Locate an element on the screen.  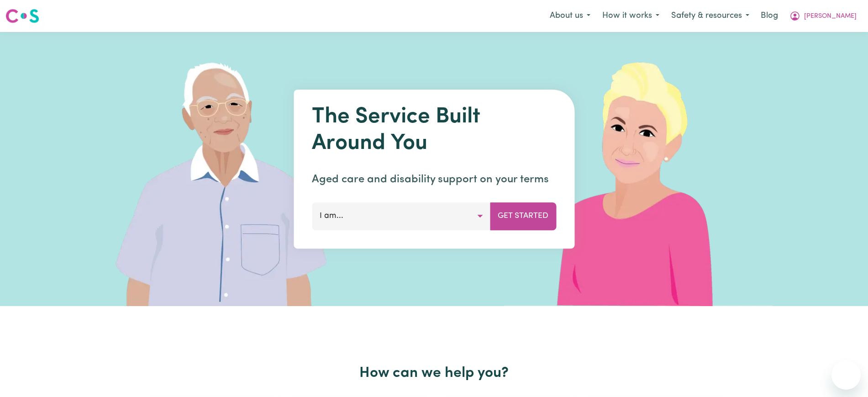
button: How it works is located at coordinates (630, 16).